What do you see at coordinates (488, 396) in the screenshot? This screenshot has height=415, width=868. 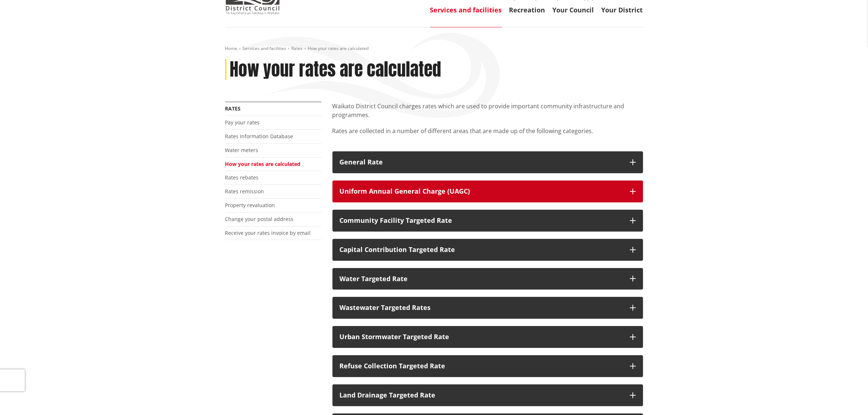 I see `button: Land Drainage Targeted Rate` at bounding box center [488, 396].